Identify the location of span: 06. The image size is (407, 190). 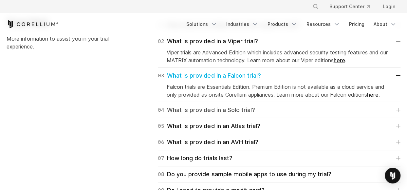
(161, 142).